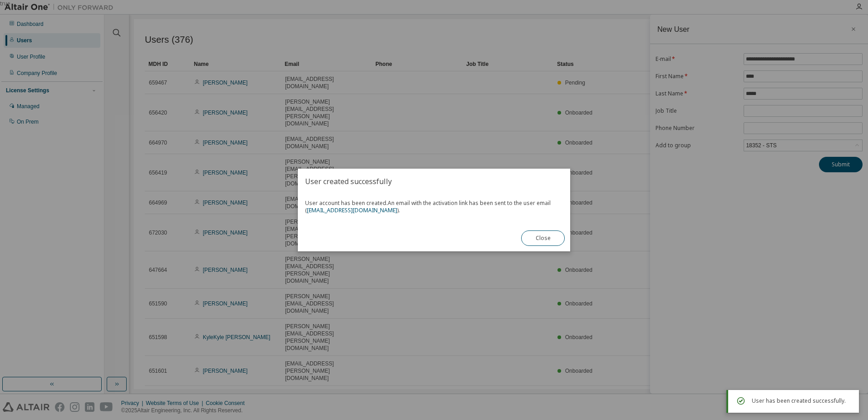 The width and height of the screenshot is (868, 420). Describe the element at coordinates (434, 207) in the screenshot. I see `span: User account has been created.` at that location.